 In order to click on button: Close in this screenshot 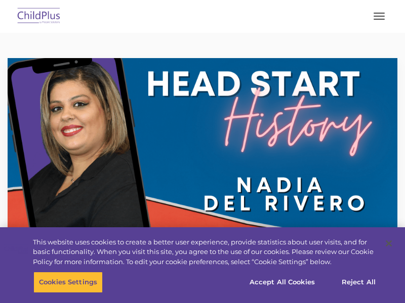, I will do `click(388, 244)`.